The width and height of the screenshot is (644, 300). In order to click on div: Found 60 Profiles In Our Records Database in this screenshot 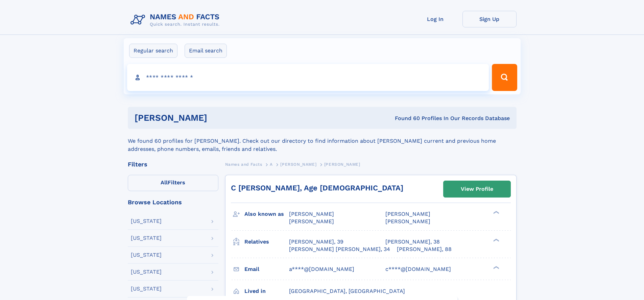, I will do `click(405, 118)`.